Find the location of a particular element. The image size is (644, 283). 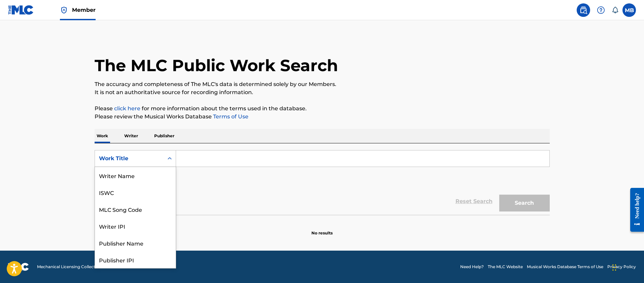

div: MLC Song Code is located at coordinates (135, 209).